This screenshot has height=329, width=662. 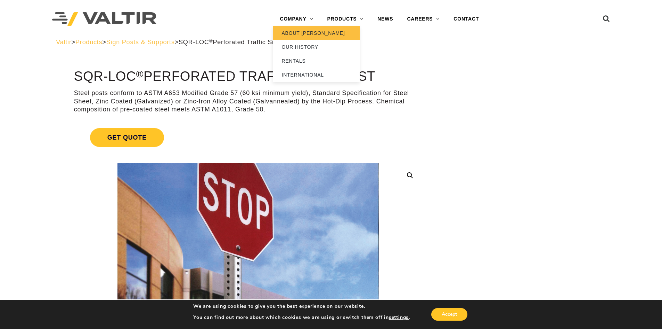 What do you see at coordinates (64, 42) in the screenshot?
I see `span: Valtir` at bounding box center [64, 42].